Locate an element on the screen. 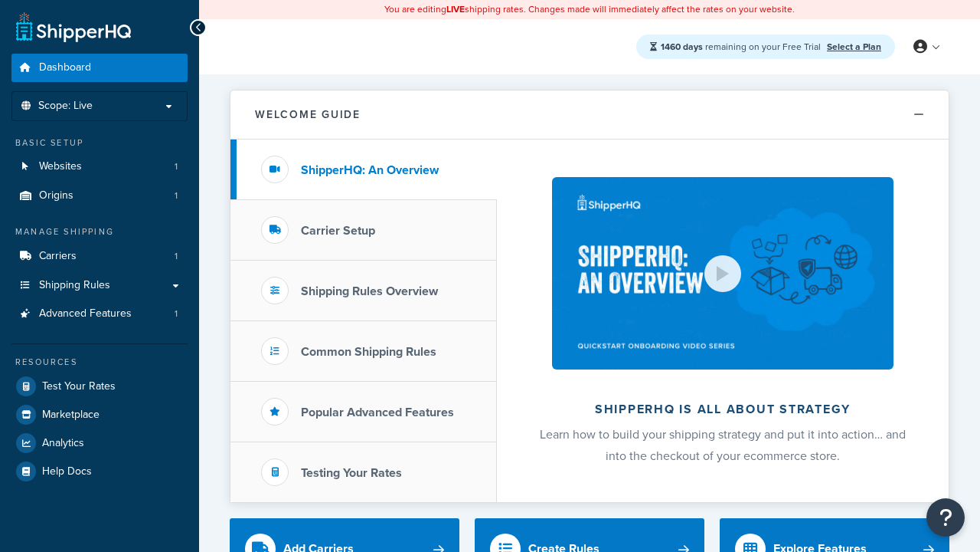 This screenshot has width=980, height=552. li: Analytics is located at coordinates (99, 443).